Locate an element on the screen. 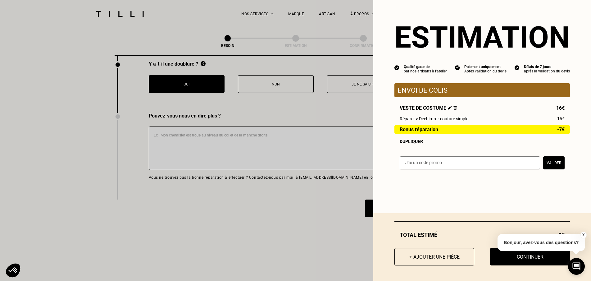  button: Valider is located at coordinates (554, 163).